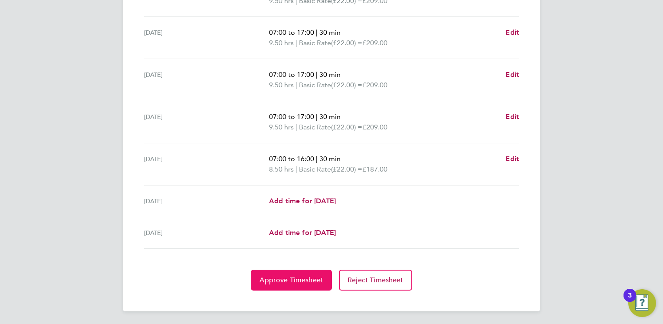 The image size is (663, 324). What do you see at coordinates (630, 301) in the screenshot?
I see `div: 3` at bounding box center [630, 301].